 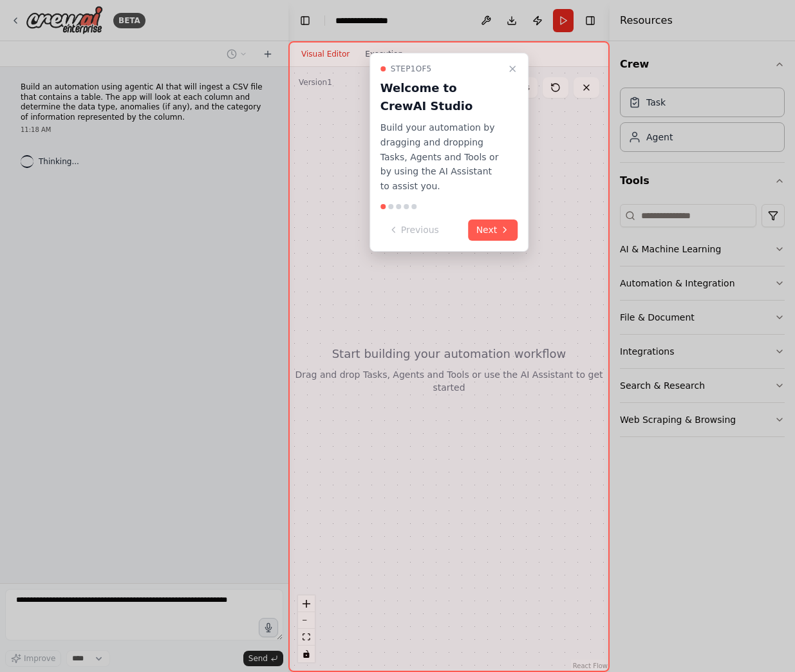 I want to click on p: Build your automation by dragging and dropping Tasks, Agents and Tools or by using the AI Assista..., so click(x=442, y=157).